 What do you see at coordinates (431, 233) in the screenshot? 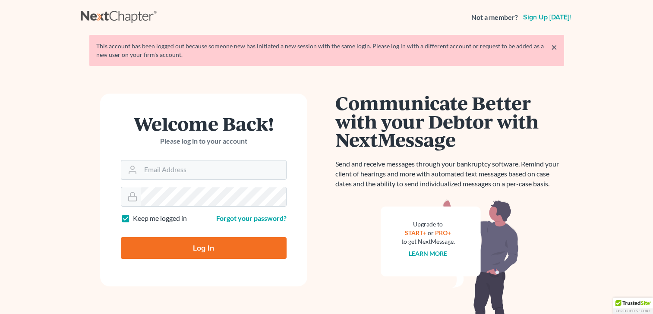
I see `span: or` at bounding box center [431, 233].